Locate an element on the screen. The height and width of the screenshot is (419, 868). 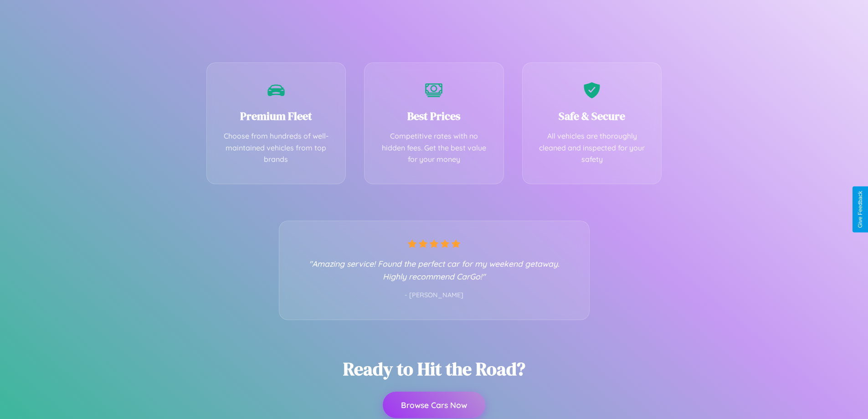
h3: Premium Fleet is located at coordinates (276, 116).